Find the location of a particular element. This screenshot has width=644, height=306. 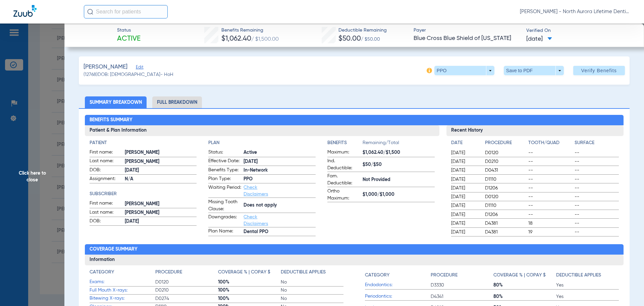

span: Does not apply is located at coordinates (279, 205).